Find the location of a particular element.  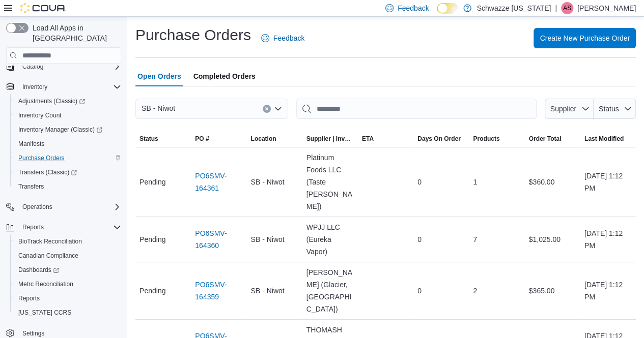

span: PO # is located at coordinates (202, 139).